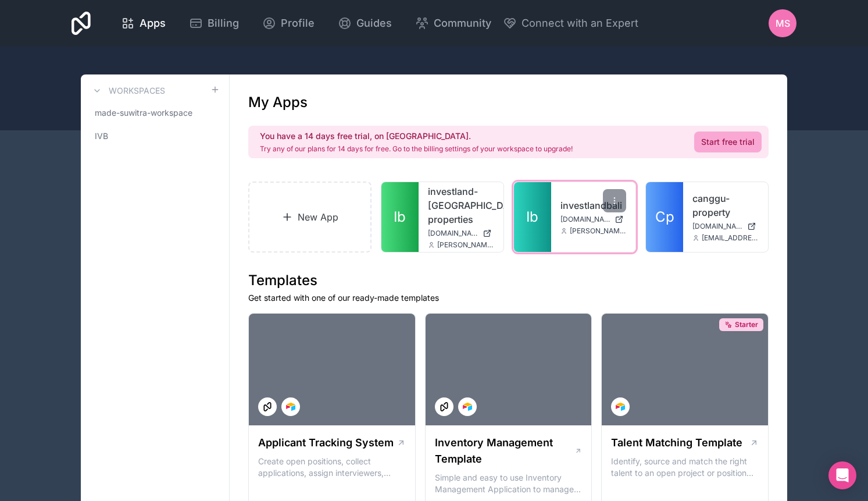  I want to click on a: Start free trial, so click(728, 142).